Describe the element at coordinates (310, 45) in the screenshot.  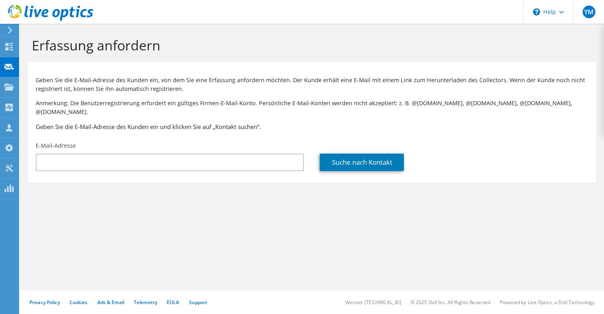
I see `h1: Erfassung anfordern` at that location.